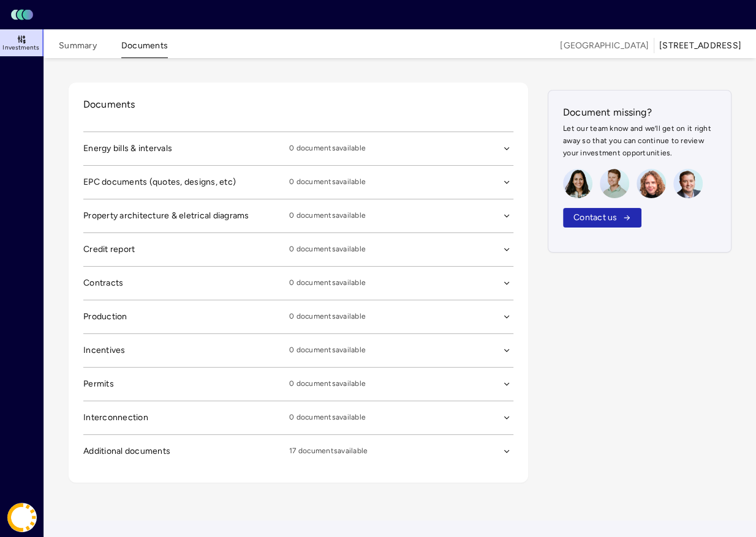  What do you see at coordinates (78, 48) in the screenshot?
I see `a: Summary` at bounding box center [78, 48].